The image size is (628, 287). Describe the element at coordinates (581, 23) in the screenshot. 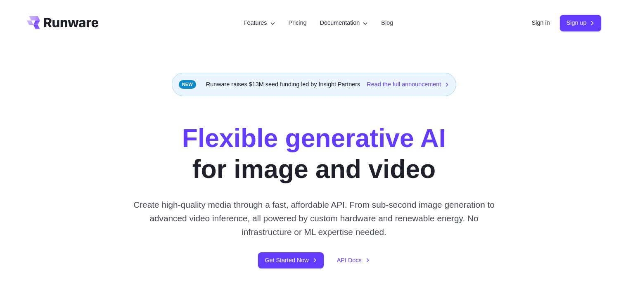

I see `a: Sign up` at that location.